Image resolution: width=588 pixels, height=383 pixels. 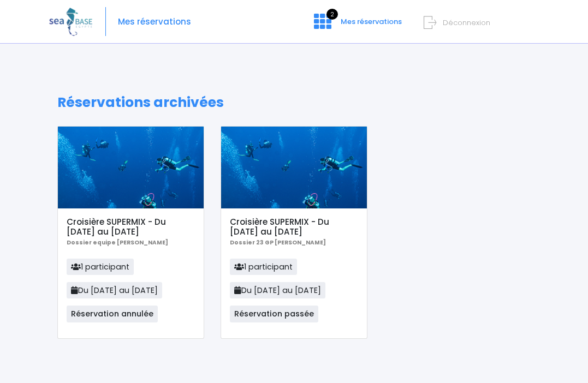 What do you see at coordinates (371, 21) in the screenshot?
I see `span: Mes réservations` at bounding box center [371, 21].